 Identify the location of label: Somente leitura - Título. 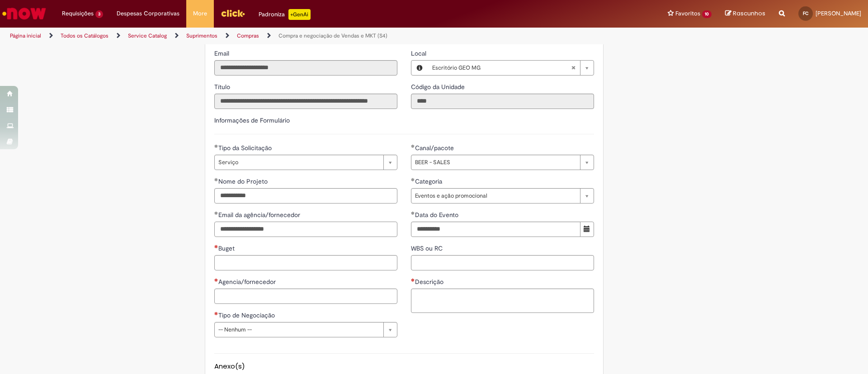
(223, 87).